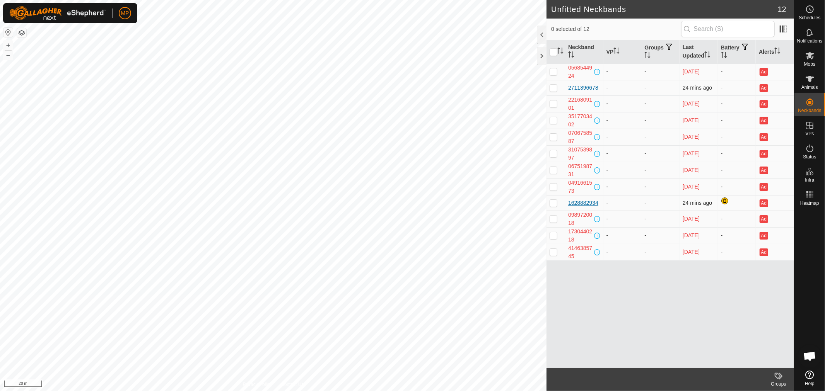 Image resolution: width=825 pixels, height=391 pixels. What do you see at coordinates (580, 137) in the screenshot?
I see `div: 0706758587` at bounding box center [580, 137].